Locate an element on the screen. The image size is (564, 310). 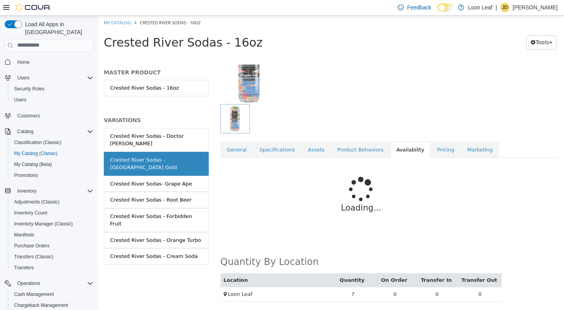
a: Crested River Sodas - 16oz is located at coordinates (58, 72).